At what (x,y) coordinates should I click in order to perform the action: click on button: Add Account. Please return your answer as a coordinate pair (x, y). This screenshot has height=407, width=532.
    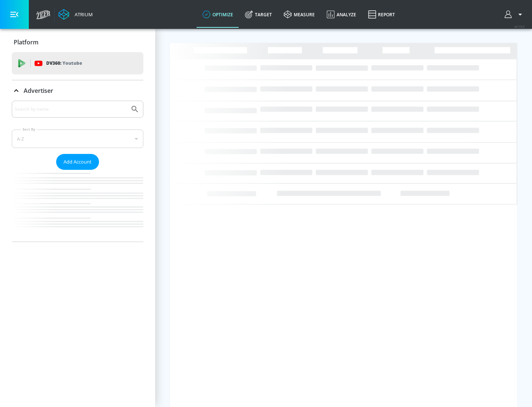
    Looking at the image, I should click on (78, 162).